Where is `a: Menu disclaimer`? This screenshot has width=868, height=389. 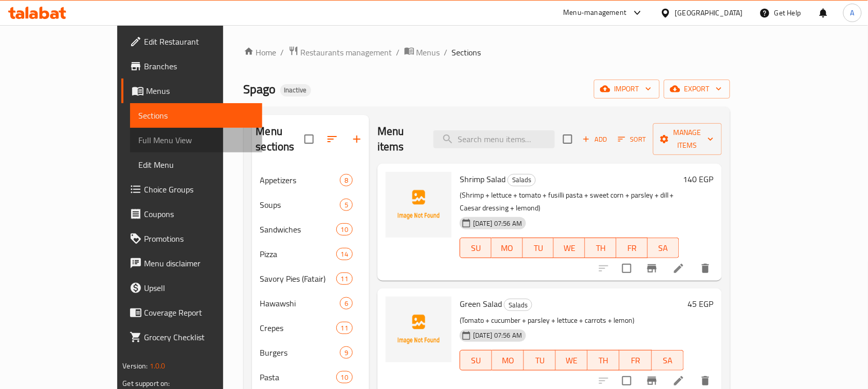
a: Menu disclaimer is located at coordinates (192, 263).